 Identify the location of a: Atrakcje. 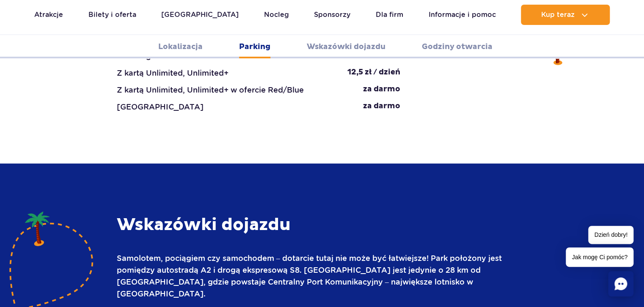
(49, 15).